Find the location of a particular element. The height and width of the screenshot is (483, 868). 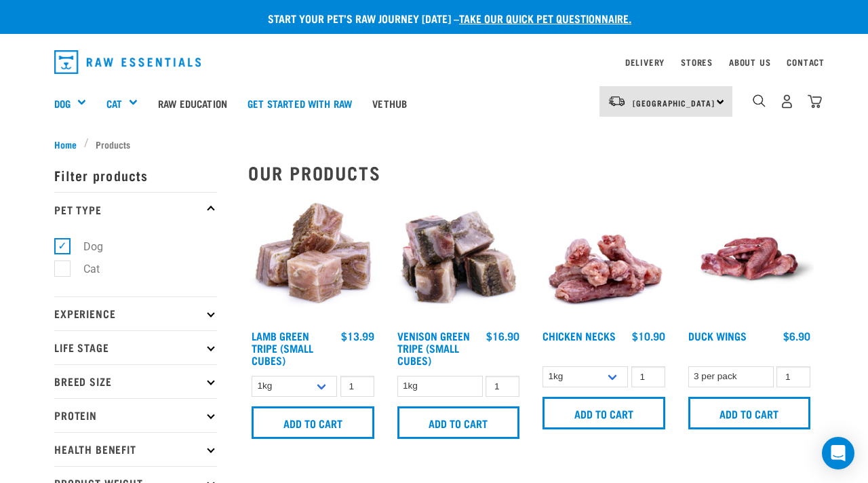

div: $13.99 is located at coordinates (357, 336).